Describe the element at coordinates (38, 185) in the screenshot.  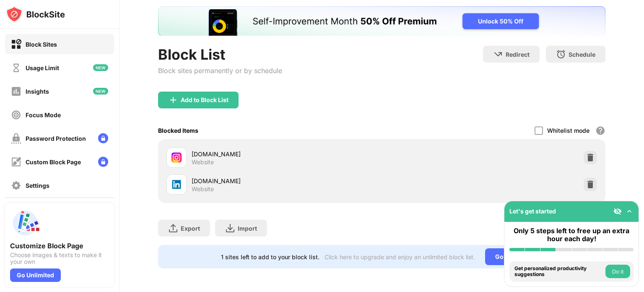
I see `div: Settings` at that location.